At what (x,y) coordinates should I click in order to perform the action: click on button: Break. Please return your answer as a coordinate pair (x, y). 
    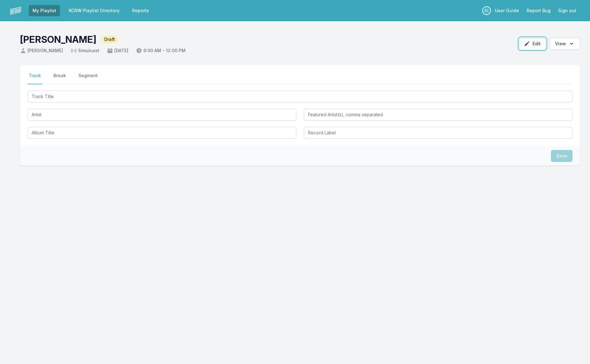
    Looking at the image, I should click on (60, 78).